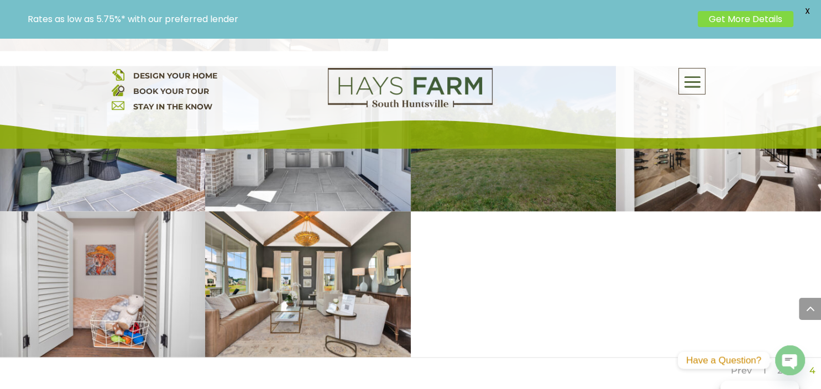 Image resolution: width=821 pixels, height=389 pixels. Describe the element at coordinates (807, 11) in the screenshot. I see `span: X` at that location.